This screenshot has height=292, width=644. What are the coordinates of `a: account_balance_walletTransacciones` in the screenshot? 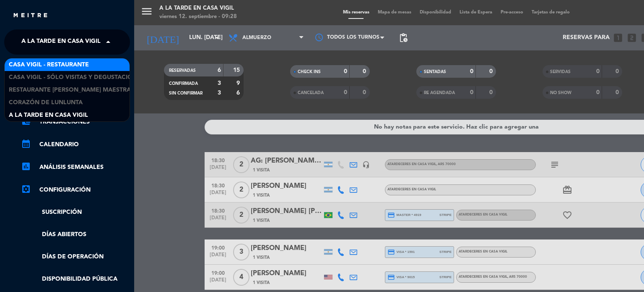 It's located at (75, 122).